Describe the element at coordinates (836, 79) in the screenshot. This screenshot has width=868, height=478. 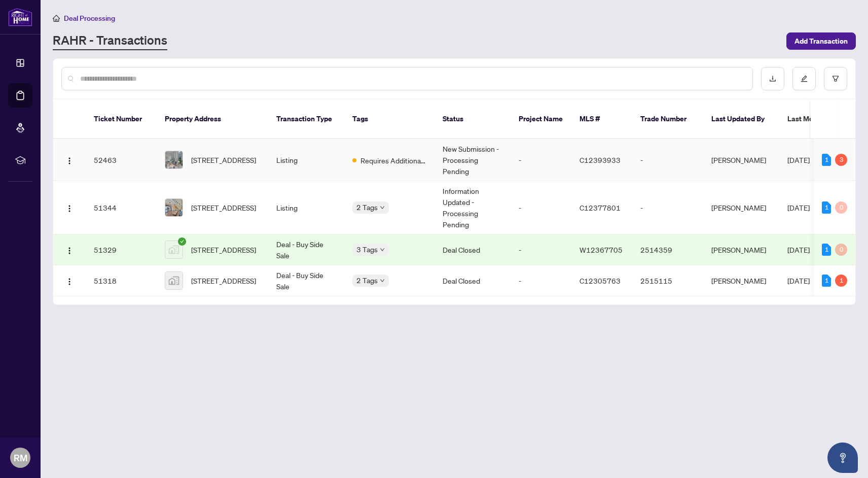
I see `span: filter` at that location.